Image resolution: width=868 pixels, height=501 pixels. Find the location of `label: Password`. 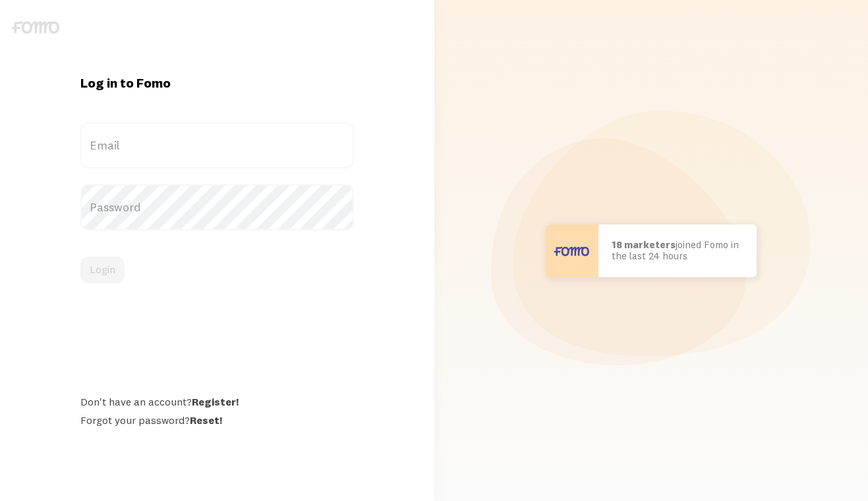

label: Password is located at coordinates (217, 207).